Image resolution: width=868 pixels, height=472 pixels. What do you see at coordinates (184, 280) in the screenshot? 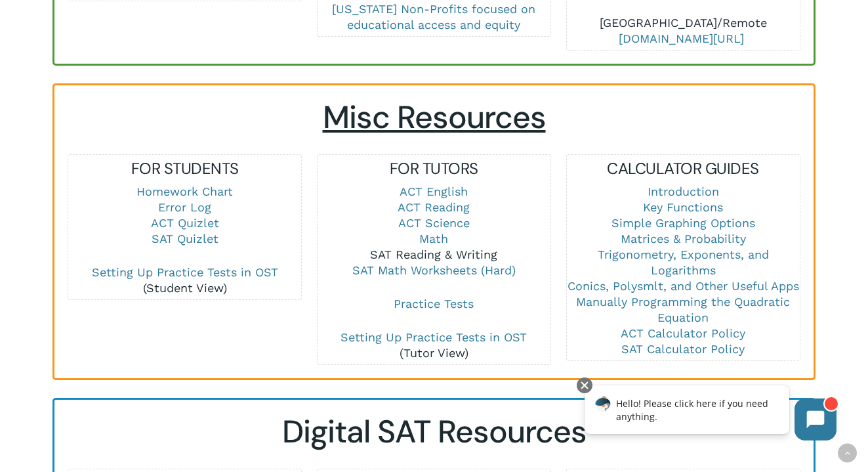
I see `p: (Student View)` at bounding box center [184, 280].